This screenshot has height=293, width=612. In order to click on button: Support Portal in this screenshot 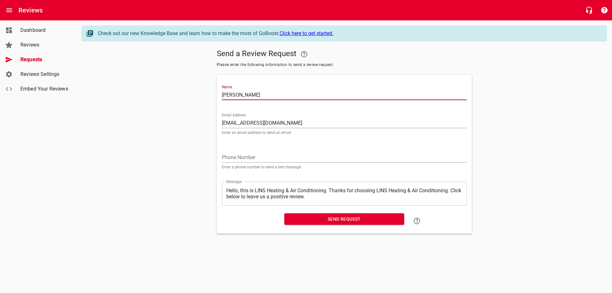, I will do `click(605, 10)`.